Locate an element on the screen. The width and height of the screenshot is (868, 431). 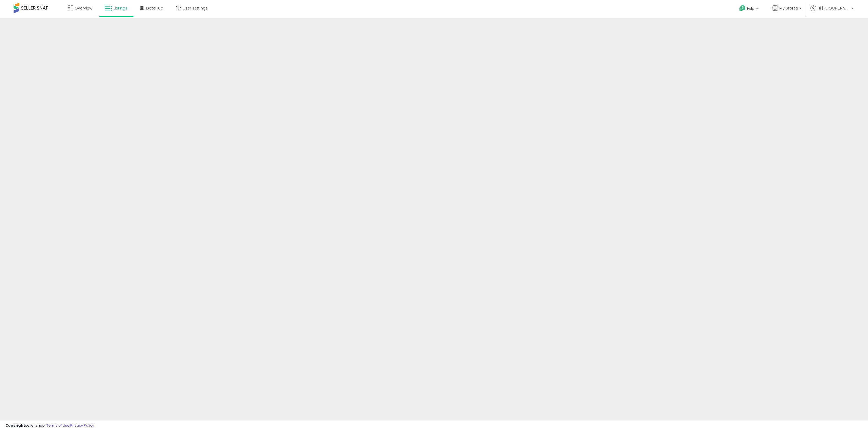
span: My Stores is located at coordinates (789, 8).